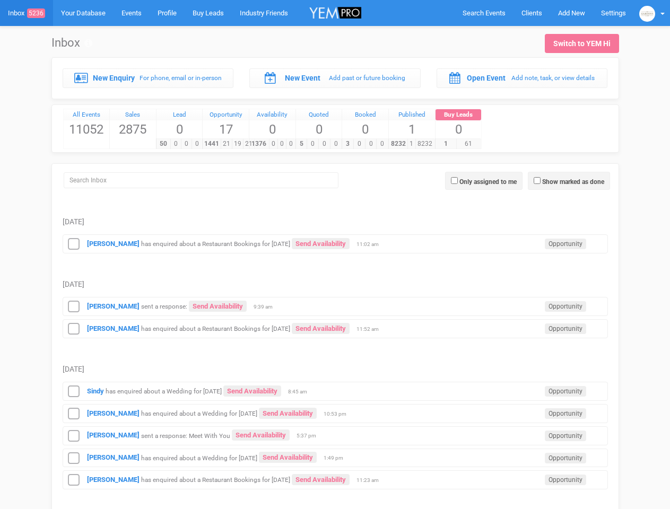 This screenshot has width=670, height=509. Describe the element at coordinates (582, 44) in the screenshot. I see `a: Switch to YEM Hi` at that location.